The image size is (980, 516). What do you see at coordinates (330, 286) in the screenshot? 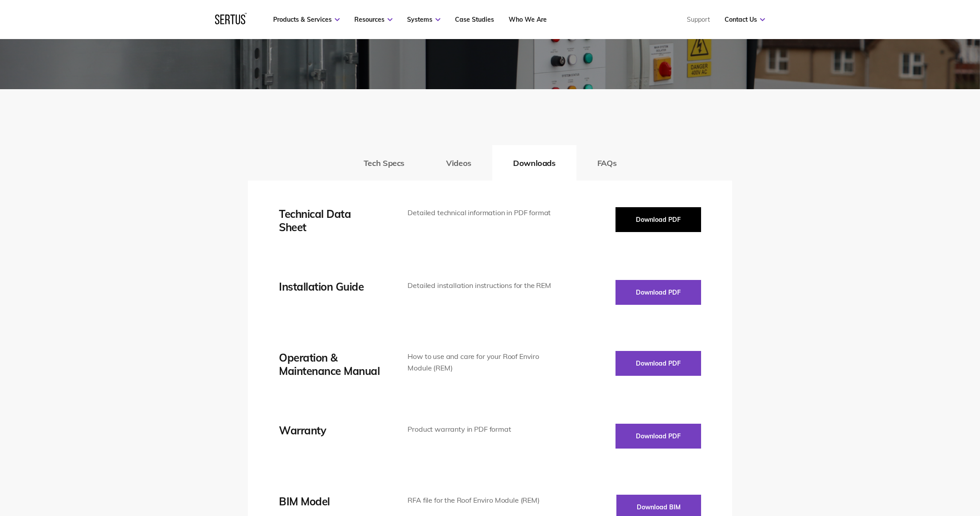
I see `div: Installation Guide` at bounding box center [330, 286].